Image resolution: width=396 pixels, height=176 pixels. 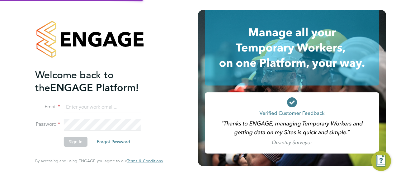 I want to click on a: Terms & Conditions, so click(x=145, y=161).